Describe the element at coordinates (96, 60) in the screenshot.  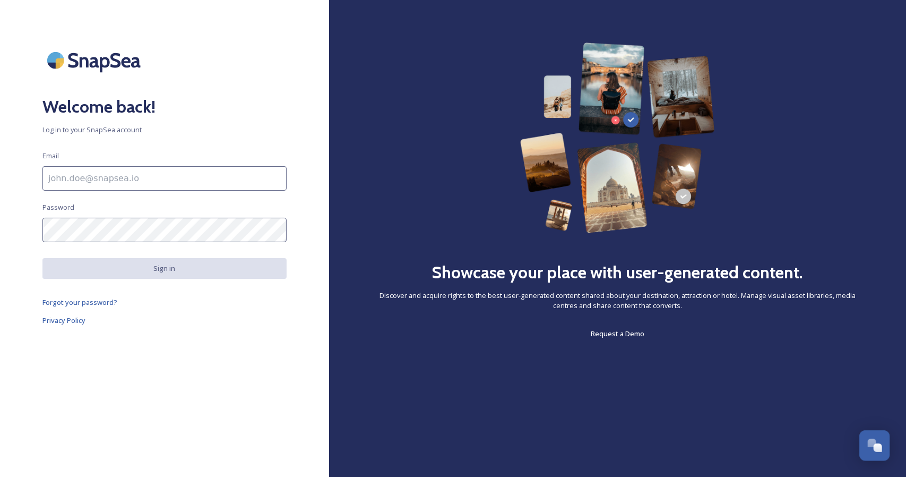
I see `img: SnapSea Logo` at that location.